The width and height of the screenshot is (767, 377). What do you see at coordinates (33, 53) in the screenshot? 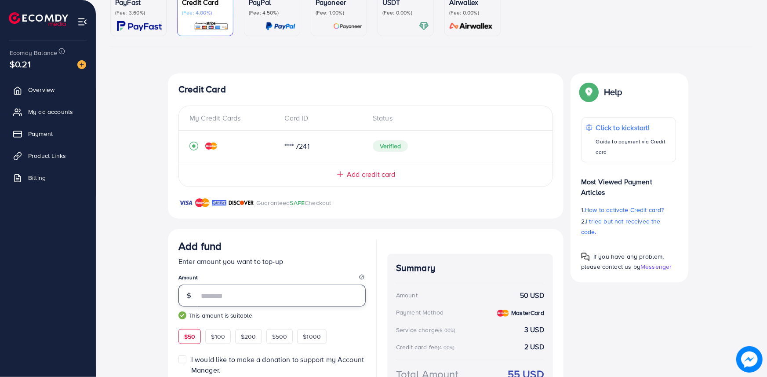
I see `span: Ecomdy Balance` at bounding box center [33, 53].